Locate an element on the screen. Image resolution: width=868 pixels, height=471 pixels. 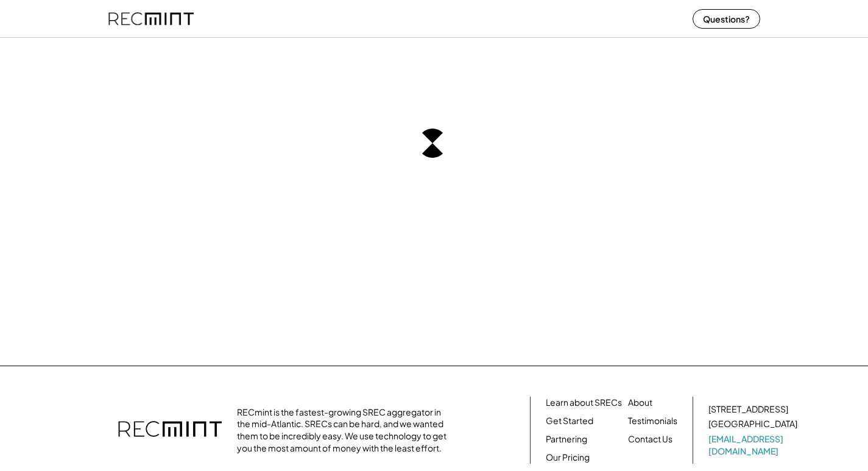
a: Learn about SRECs is located at coordinates (584, 403).